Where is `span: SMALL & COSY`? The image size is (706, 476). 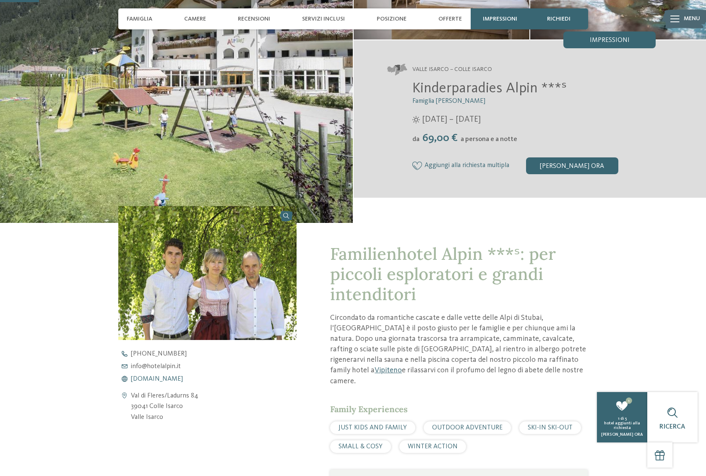
span: SMALL & COSY is located at coordinates (360, 446).